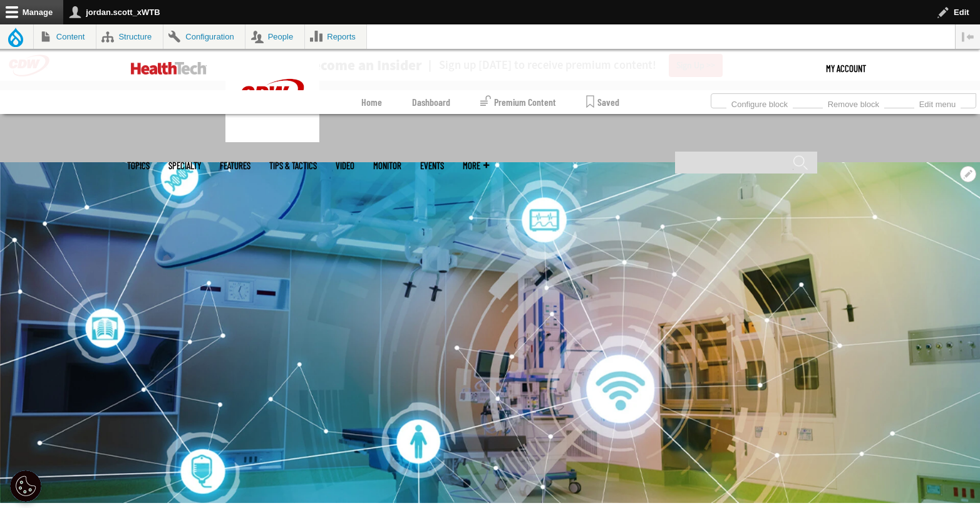 The width and height of the screenshot is (980, 508). I want to click on a: CDW, so click(272, 139).